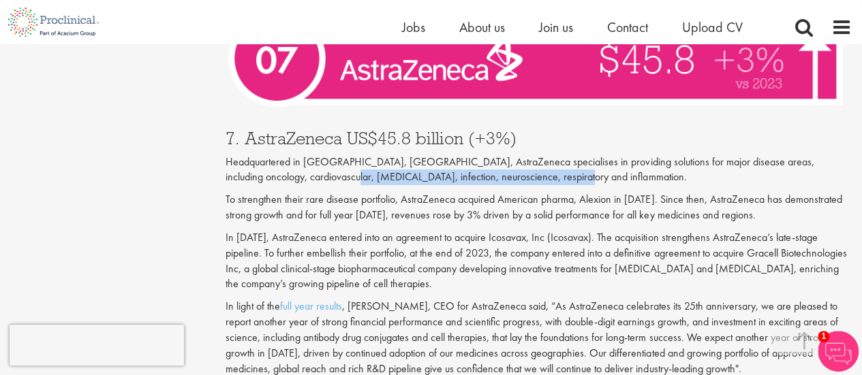  I want to click on a: Jobs, so click(414, 27).